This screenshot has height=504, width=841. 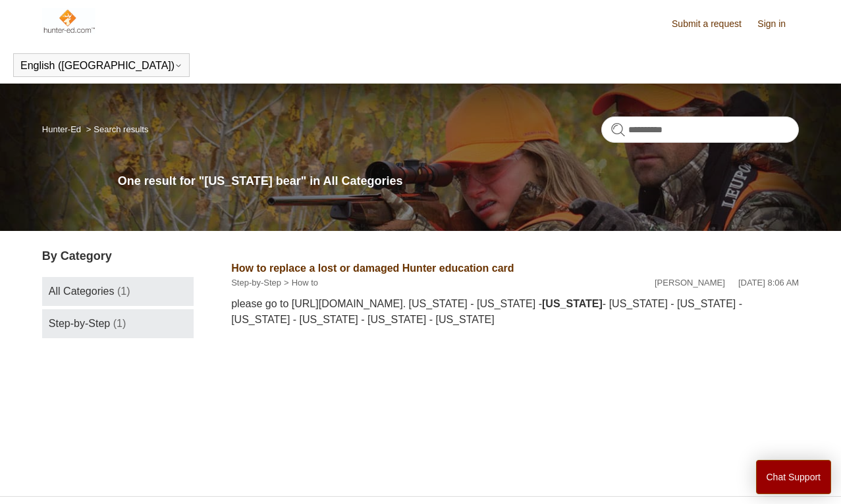 What do you see at coordinates (256, 283) in the screenshot?
I see `li: Step-by-Step` at bounding box center [256, 283].